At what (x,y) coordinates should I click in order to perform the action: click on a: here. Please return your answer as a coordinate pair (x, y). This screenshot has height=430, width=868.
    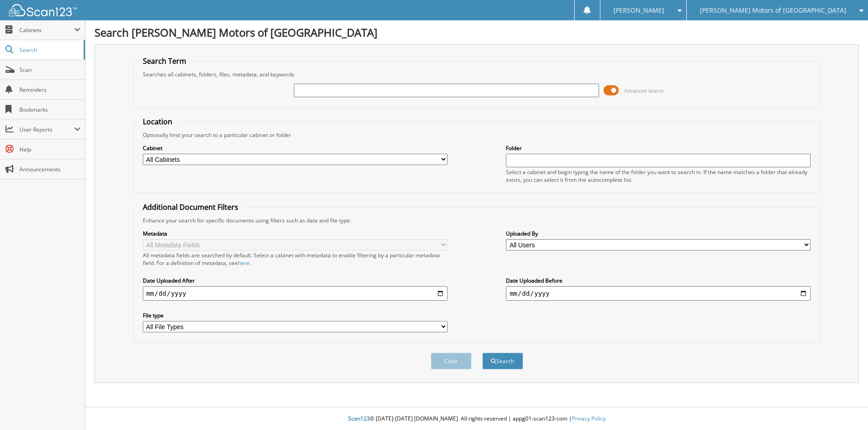
    Looking at the image, I should click on (244, 263).